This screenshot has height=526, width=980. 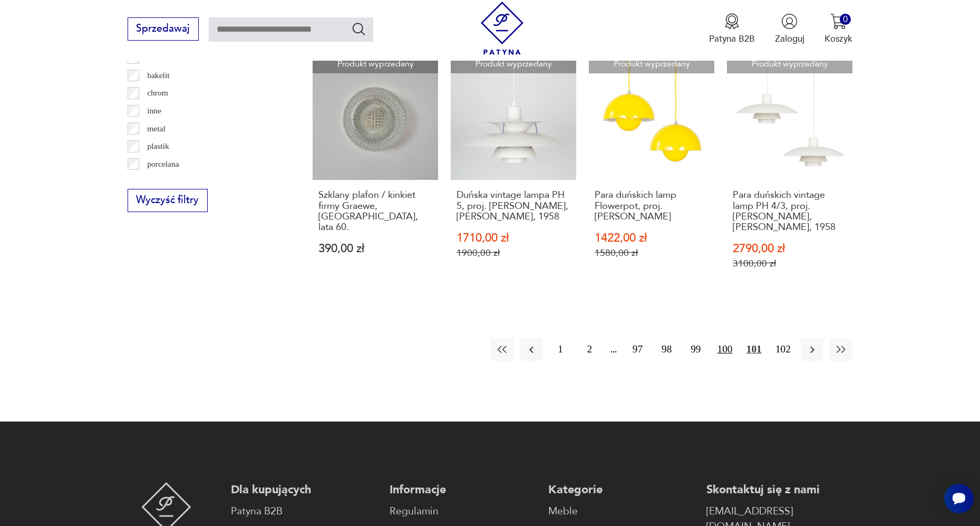 I want to click on img: Ikona koszyka, so click(x=838, y=21).